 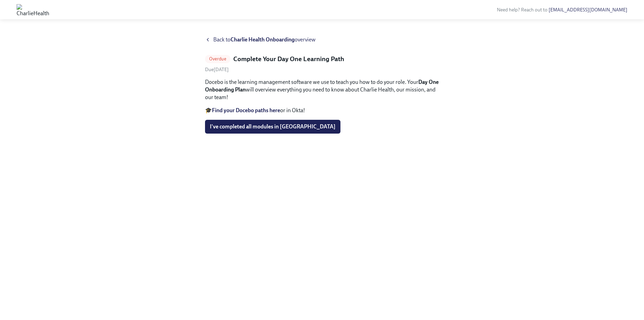 I want to click on span: Back to overview, so click(x=264, y=40).